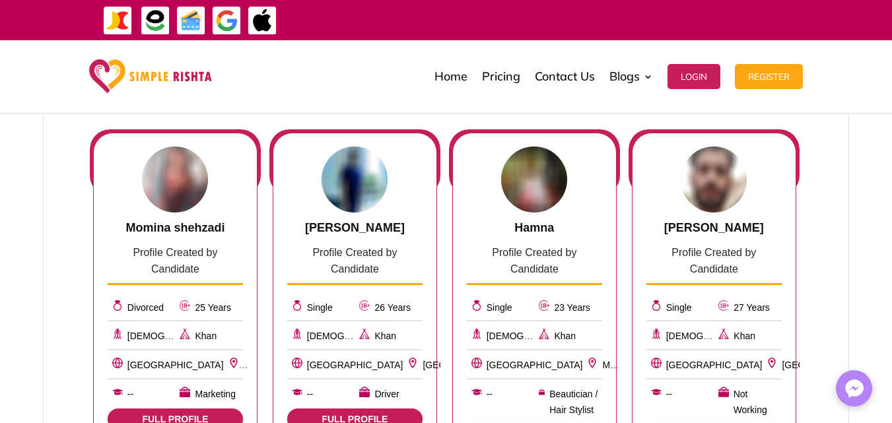  What do you see at coordinates (386, 395) in the screenshot?
I see `span: Driver` at bounding box center [386, 395].